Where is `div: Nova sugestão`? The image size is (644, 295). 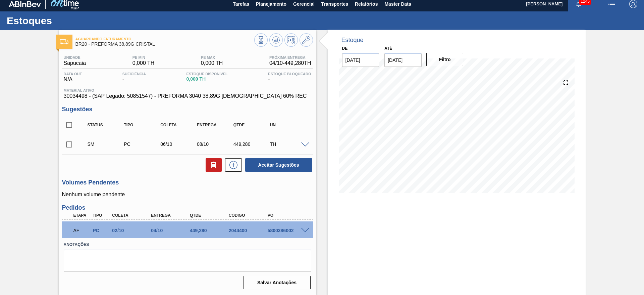
div: Nova sugestão is located at coordinates (232, 165).